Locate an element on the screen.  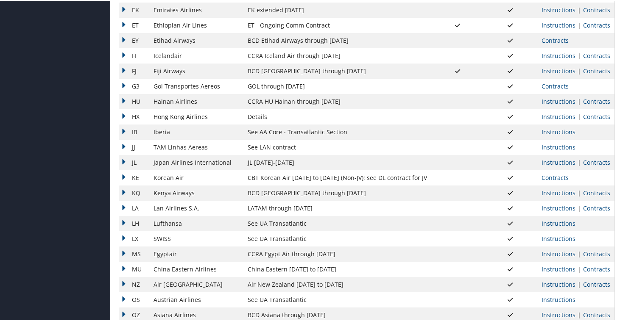
td: HX is located at coordinates (134, 116).